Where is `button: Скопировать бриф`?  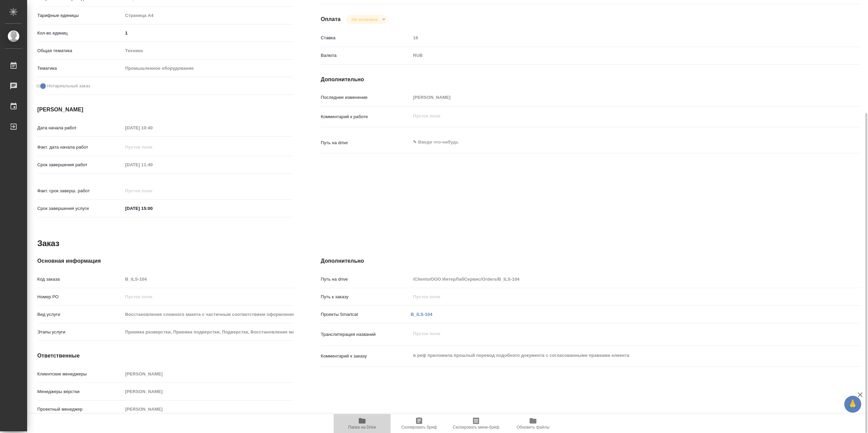 button: Скопировать бриф is located at coordinates (419, 423).